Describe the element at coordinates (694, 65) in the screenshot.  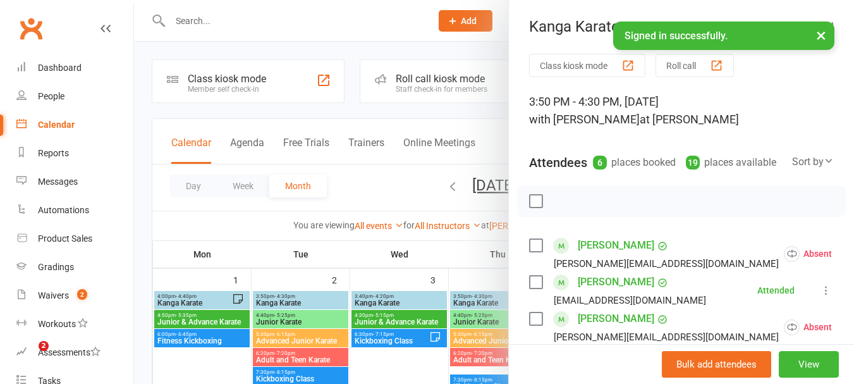
I see `button: Roll call` at that location.